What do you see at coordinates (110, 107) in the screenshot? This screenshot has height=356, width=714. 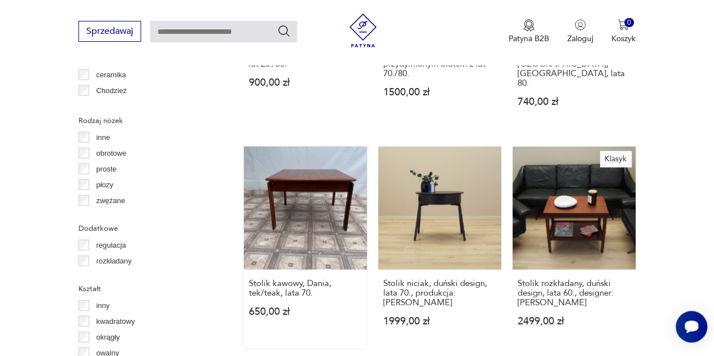 I see `p: Ćmielów` at bounding box center [110, 107].